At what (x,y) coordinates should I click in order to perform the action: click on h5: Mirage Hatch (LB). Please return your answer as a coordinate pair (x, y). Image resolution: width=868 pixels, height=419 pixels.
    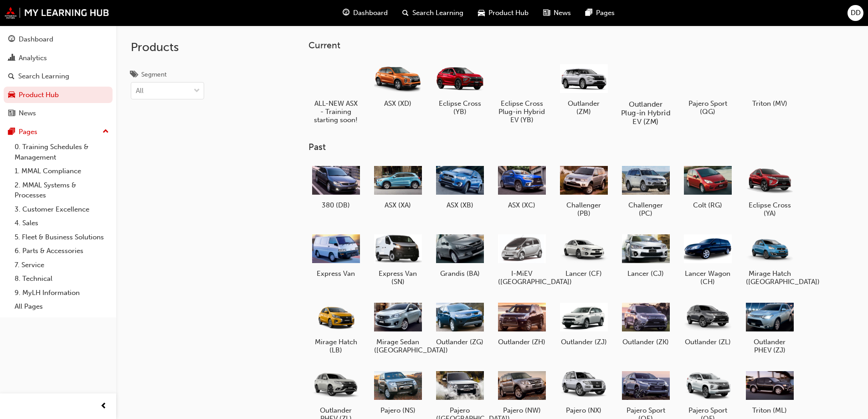
    Looking at the image, I should click on (336, 346).